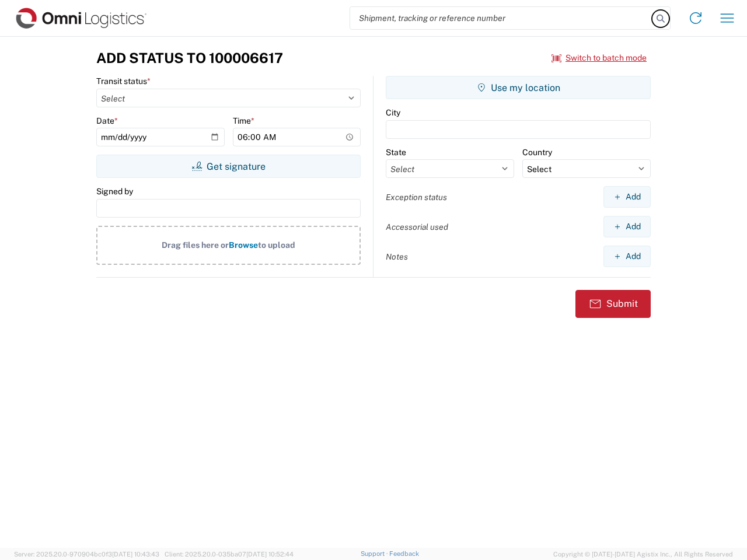 The height and width of the screenshot is (560, 747). What do you see at coordinates (86, 554) in the screenshot?
I see `span: Server: 2025.20.0-970904bc0f3` at bounding box center [86, 554].